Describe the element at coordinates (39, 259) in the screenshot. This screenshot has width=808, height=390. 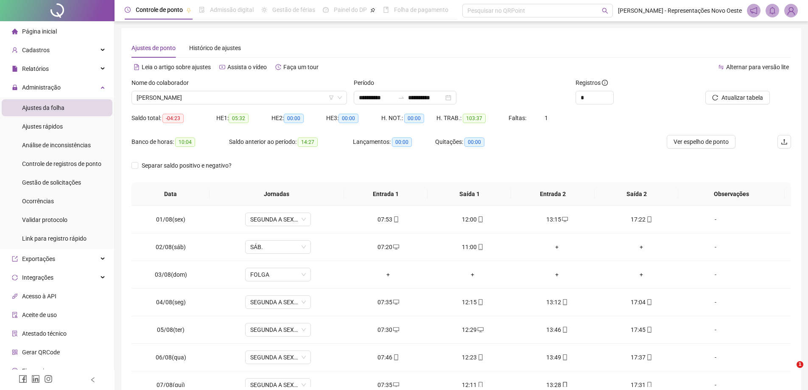
I see `span: Exportações` at that location.